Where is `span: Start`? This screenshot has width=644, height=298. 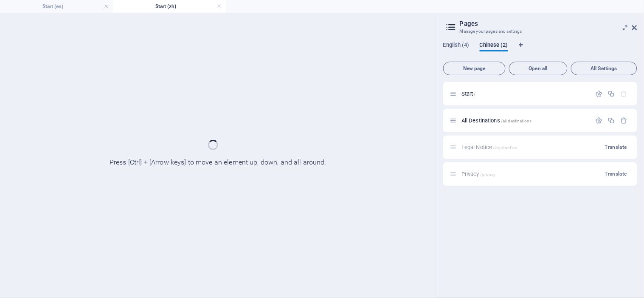
span: Start is located at coordinates (469, 93).